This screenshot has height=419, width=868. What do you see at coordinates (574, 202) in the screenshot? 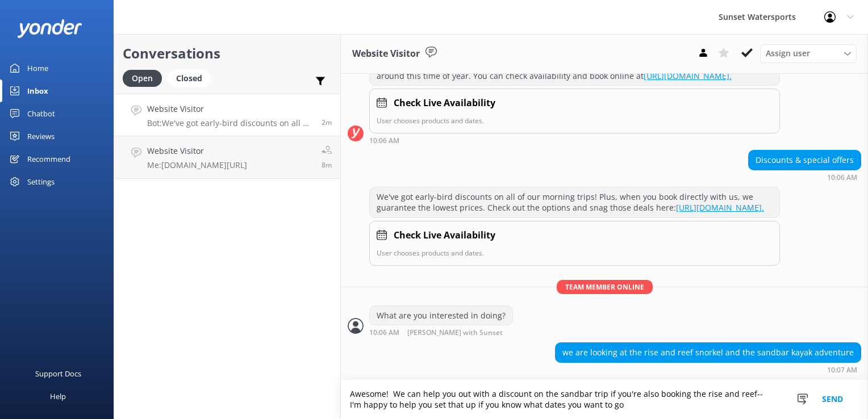
I see `div: We've got early-bird discounts on all of our morning trips! Plus, when you book directly with us,...` at bounding box center [574, 202].